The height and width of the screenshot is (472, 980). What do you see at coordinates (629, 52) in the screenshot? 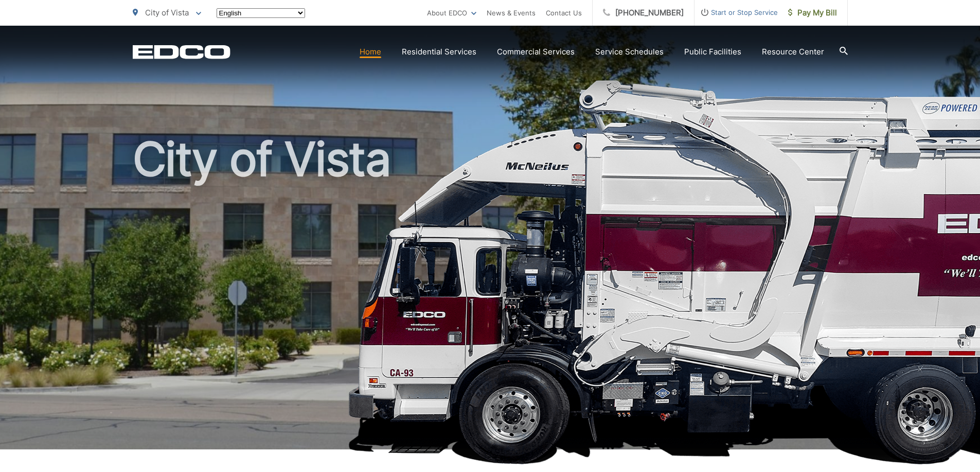
I see `a: Service Schedules` at bounding box center [629, 52].